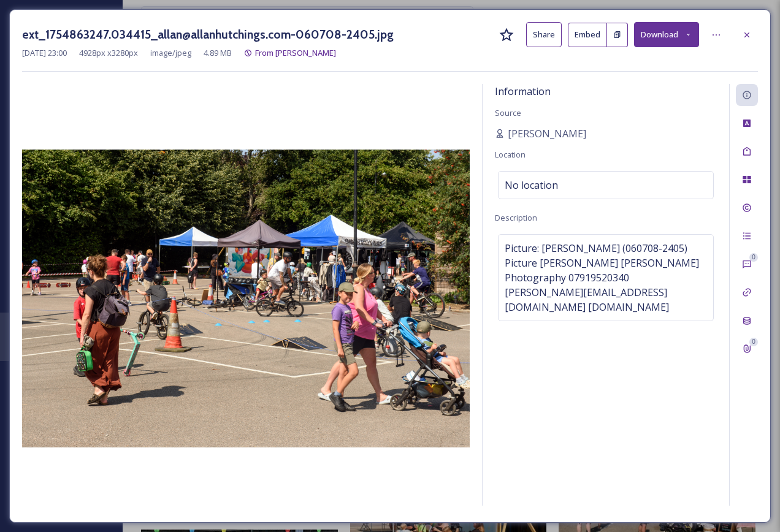 This screenshot has height=532, width=780. Describe the element at coordinates (510, 155) in the screenshot. I see `span: Location` at that location.